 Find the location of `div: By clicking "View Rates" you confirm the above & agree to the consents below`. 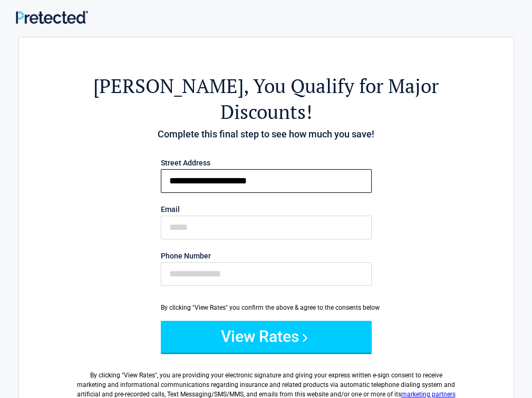

div: By clicking "View Rates" you confirm the above & agree to the consents below is located at coordinates (266, 307).